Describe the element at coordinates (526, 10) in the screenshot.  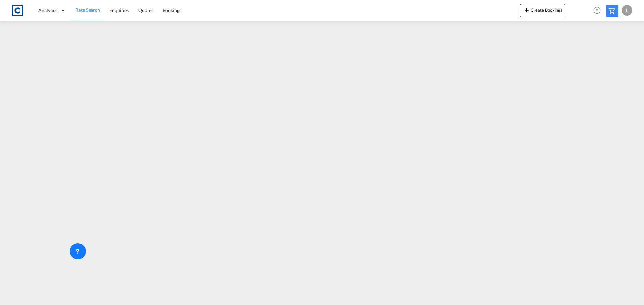
I see `md-icon: icon-plus 400-fg` at that location.